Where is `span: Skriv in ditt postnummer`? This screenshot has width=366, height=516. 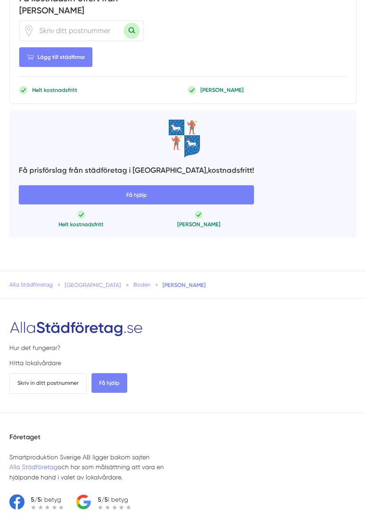 span: Skriv in ditt postnummer is located at coordinates (48, 384).